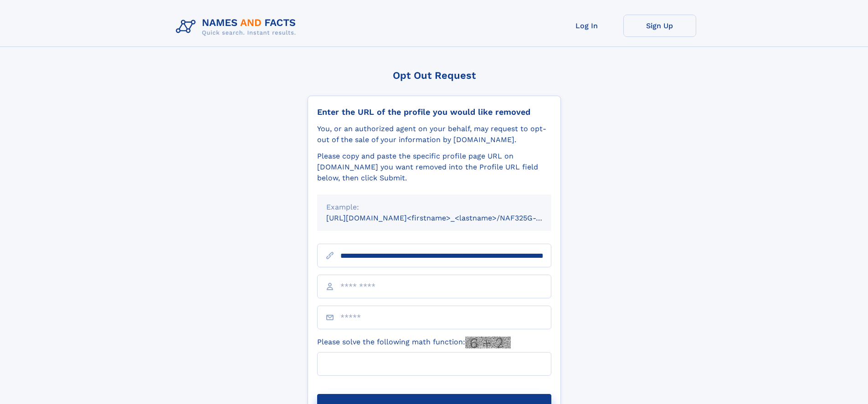 The height and width of the screenshot is (404, 868). Describe the element at coordinates (238, 27) in the screenshot. I see `img: Logo Names and Facts` at that location.